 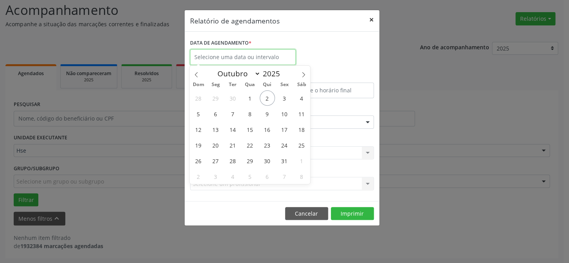 What do you see at coordinates (301, 84) in the screenshot?
I see `span: Sáb` at bounding box center [301, 84].